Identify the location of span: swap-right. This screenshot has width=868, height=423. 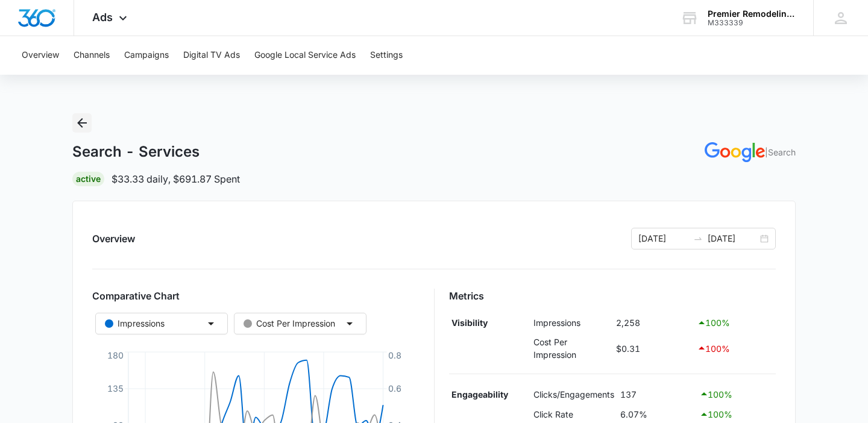
(698, 239).